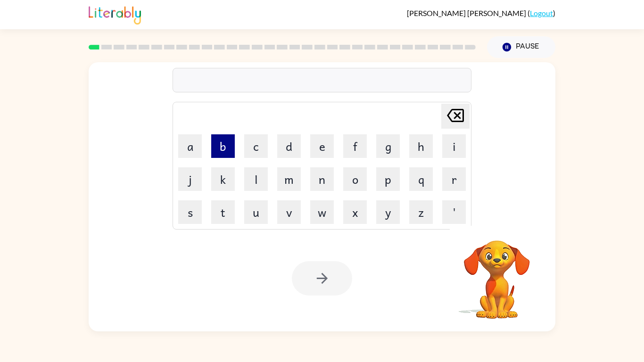 Image resolution: width=644 pixels, height=362 pixels. I want to click on button: i, so click(454, 146).